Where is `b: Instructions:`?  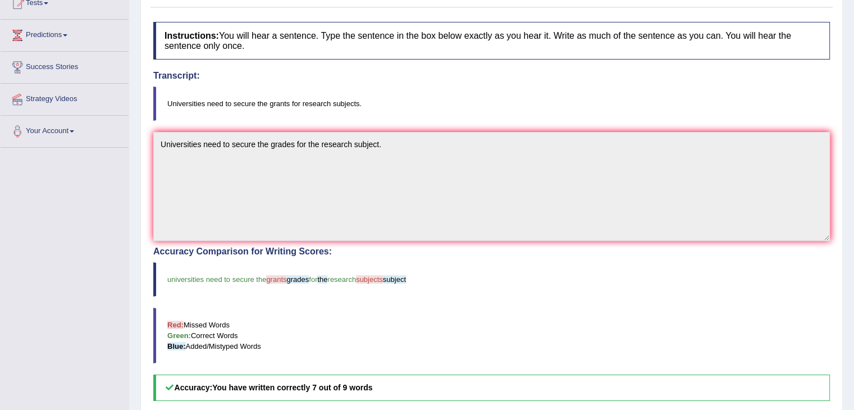
b: Instructions: is located at coordinates (192, 35).